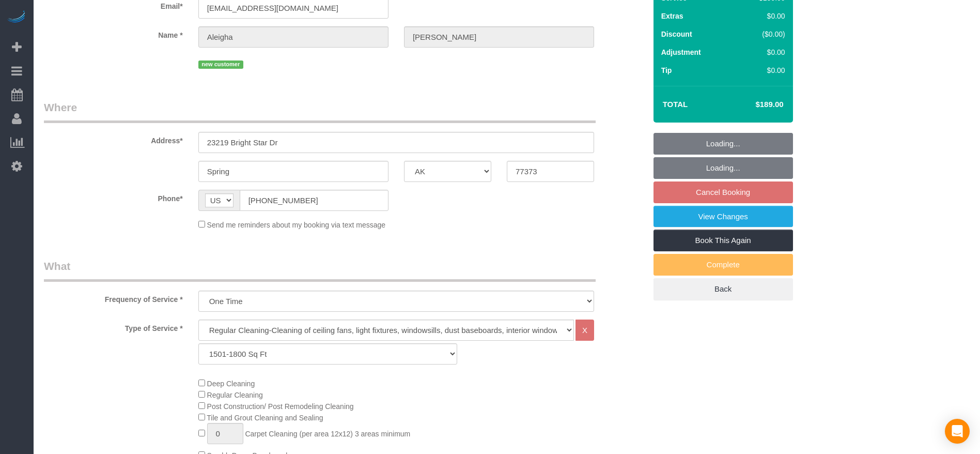 The height and width of the screenshot is (454, 980). I want to click on label: Phone*, so click(113, 196).